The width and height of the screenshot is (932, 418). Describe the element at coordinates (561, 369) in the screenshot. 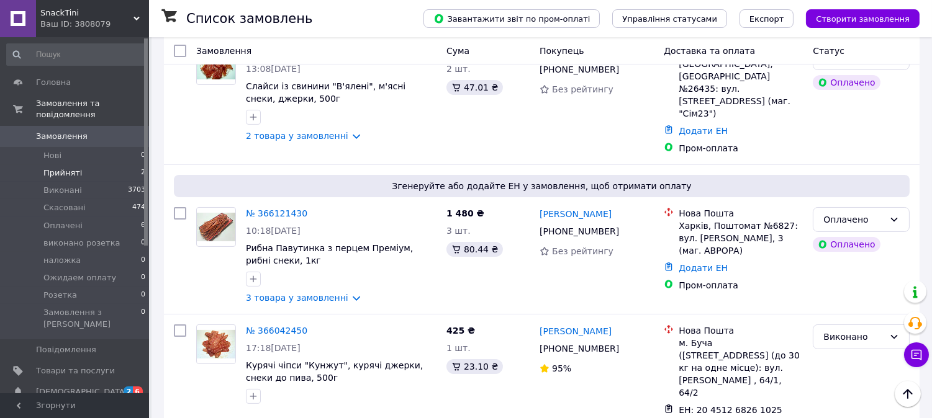

I see `span: 95%` at that location.